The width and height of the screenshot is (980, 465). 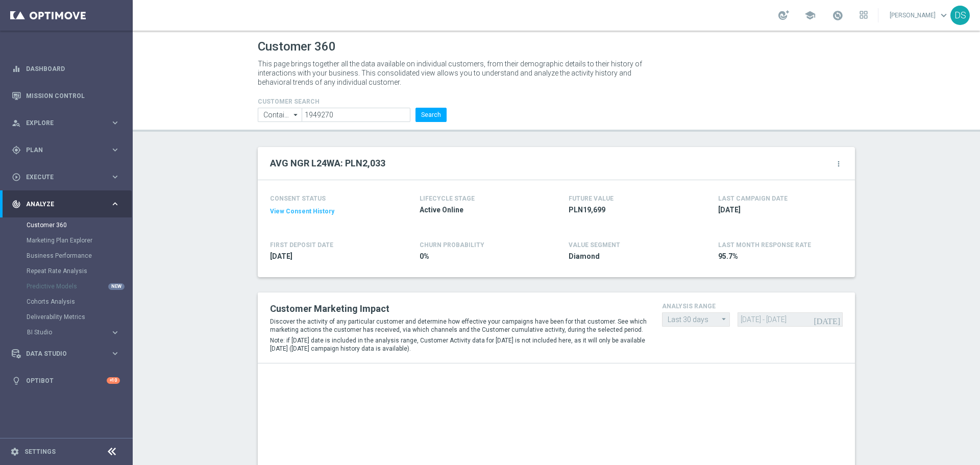 What do you see at coordinates (79, 255) in the screenshot?
I see `div: Business Performance` at bounding box center [79, 255].